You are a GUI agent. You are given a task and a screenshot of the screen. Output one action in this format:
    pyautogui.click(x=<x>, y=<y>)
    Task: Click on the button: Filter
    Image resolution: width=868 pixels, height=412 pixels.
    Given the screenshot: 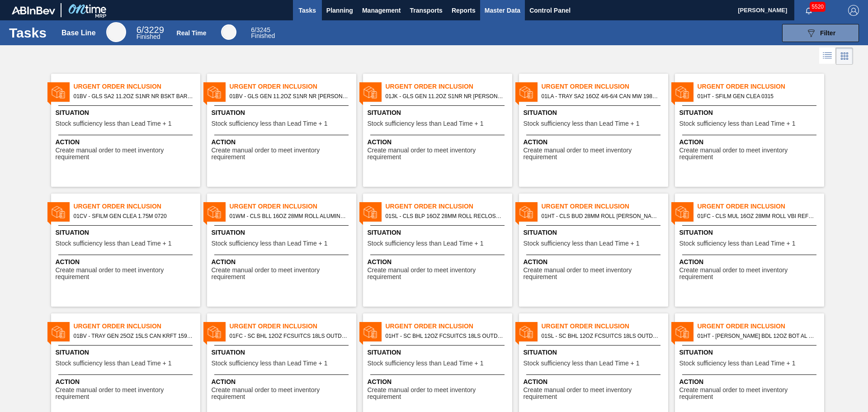 What is the action you would take?
    pyautogui.click(x=821, y=33)
    